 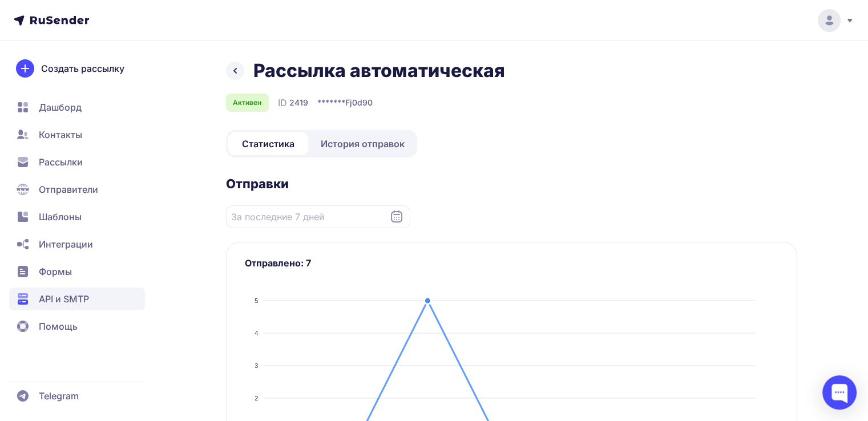 What do you see at coordinates (64, 299) in the screenshot?
I see `span: API и SMTP` at bounding box center [64, 299].